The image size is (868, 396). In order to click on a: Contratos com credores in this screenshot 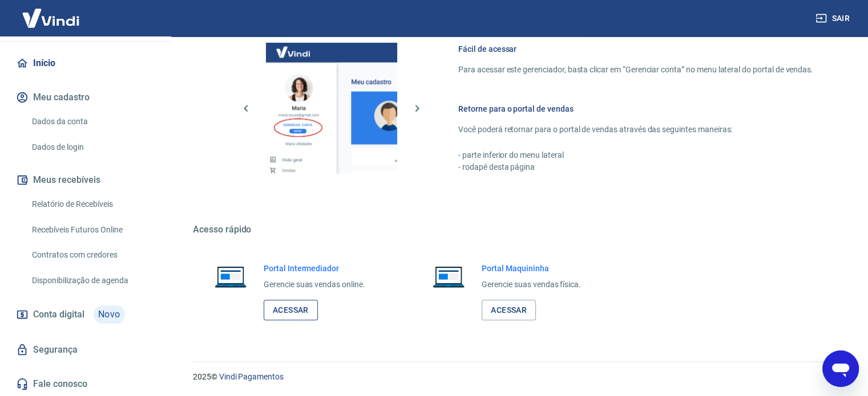, I will do `click(92, 255)`.